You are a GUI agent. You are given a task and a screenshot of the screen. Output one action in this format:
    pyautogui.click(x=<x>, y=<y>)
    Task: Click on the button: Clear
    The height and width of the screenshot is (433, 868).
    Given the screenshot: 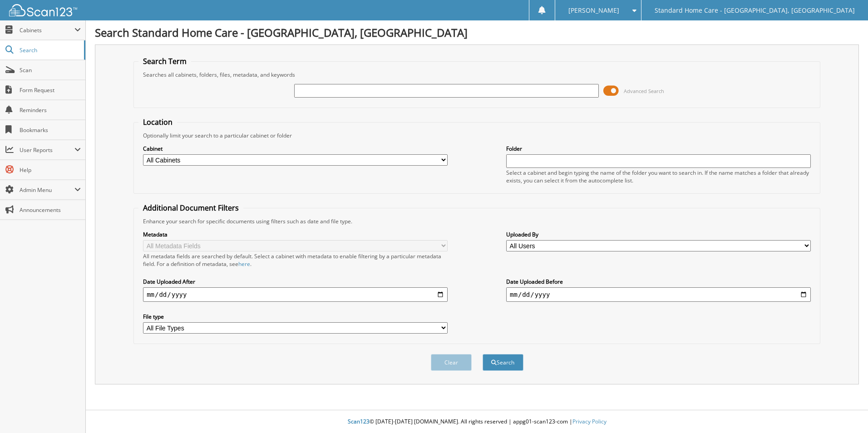 What is the action you would take?
    pyautogui.click(x=451, y=362)
    